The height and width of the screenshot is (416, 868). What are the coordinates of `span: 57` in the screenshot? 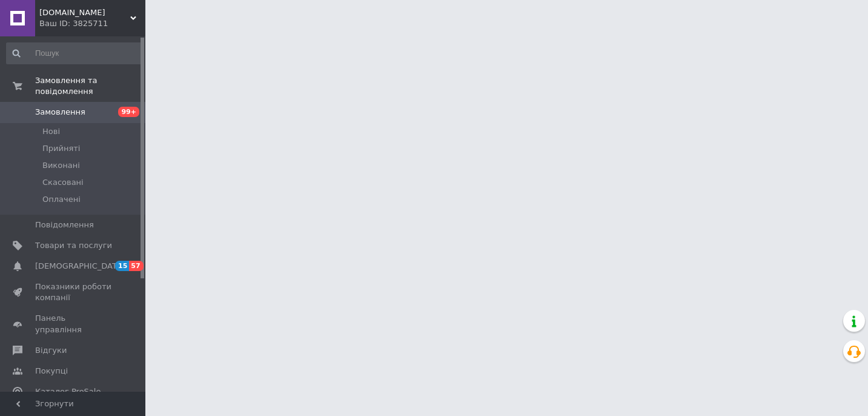 It's located at (136, 265).